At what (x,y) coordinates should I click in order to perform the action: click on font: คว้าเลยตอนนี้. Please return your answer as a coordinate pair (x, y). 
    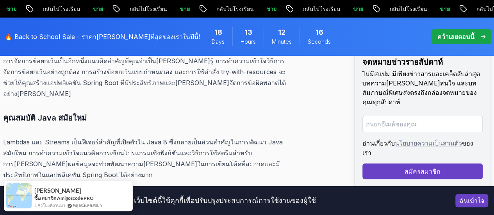
    Looking at the image, I should click on (456, 37).